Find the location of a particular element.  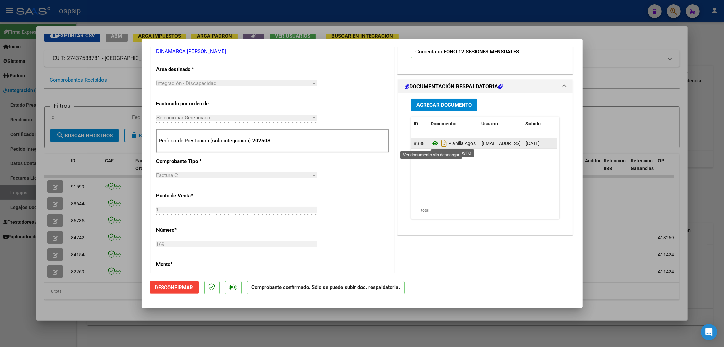

strong: FONO 12 SESIONES MENSUALES is located at coordinates (482, 52).